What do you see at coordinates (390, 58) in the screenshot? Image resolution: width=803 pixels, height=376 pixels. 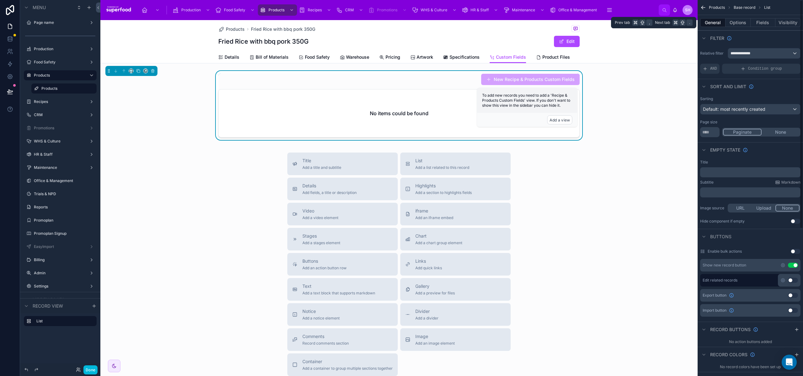 I see `a: Pricing` at bounding box center [390, 58].